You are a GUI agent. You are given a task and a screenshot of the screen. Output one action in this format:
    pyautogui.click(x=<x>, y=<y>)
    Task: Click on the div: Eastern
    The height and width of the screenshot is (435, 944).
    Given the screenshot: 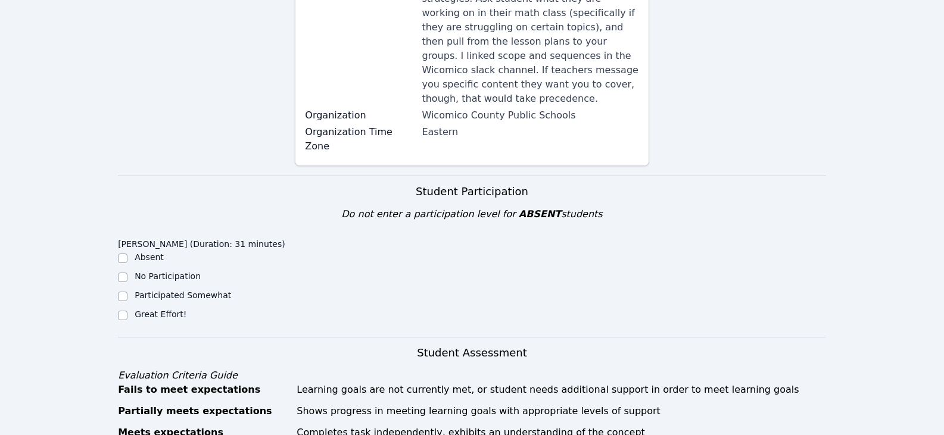 What is the action you would take?
    pyautogui.click(x=530, y=132)
    